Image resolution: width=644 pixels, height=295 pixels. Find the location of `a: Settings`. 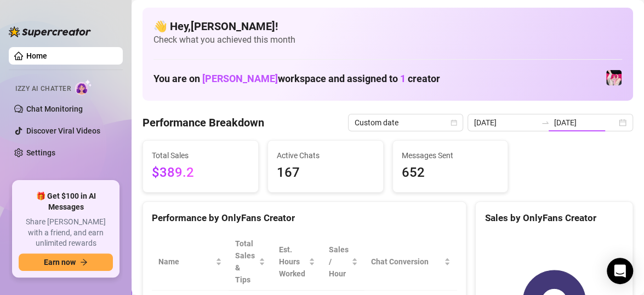

a: Settings is located at coordinates (41, 153).